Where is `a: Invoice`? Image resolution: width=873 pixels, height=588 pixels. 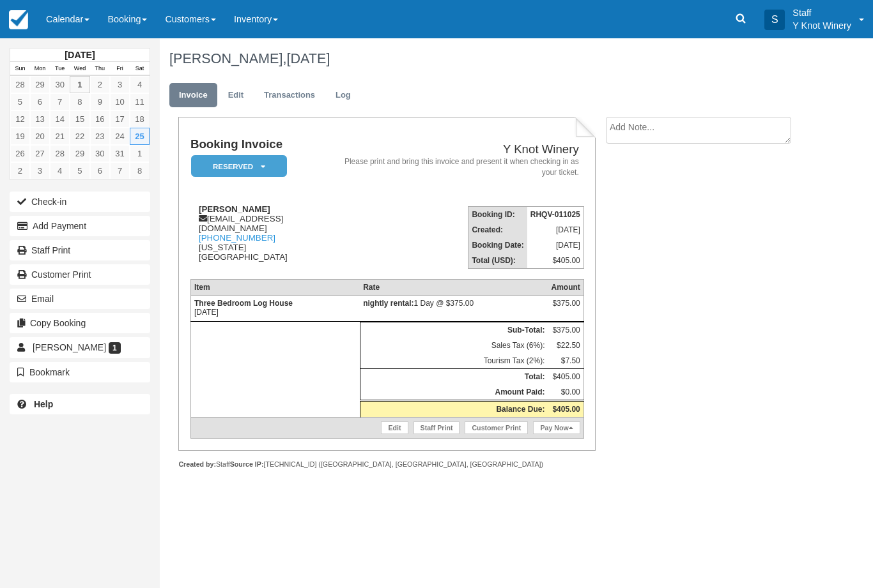 a: Invoice is located at coordinates (193, 95).